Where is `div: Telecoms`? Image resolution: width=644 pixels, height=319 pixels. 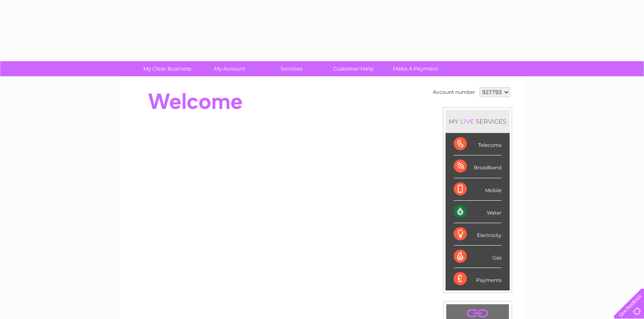
div: Telecoms is located at coordinates (477, 144).